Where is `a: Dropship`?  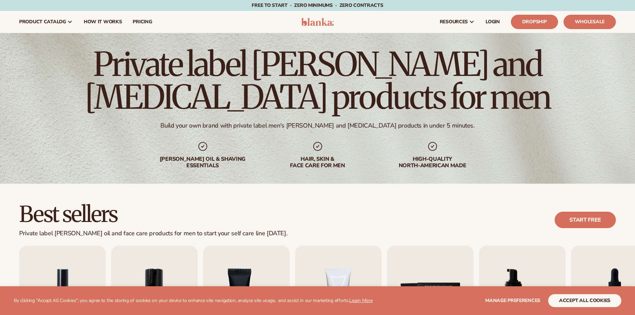 a: Dropship is located at coordinates (534, 22).